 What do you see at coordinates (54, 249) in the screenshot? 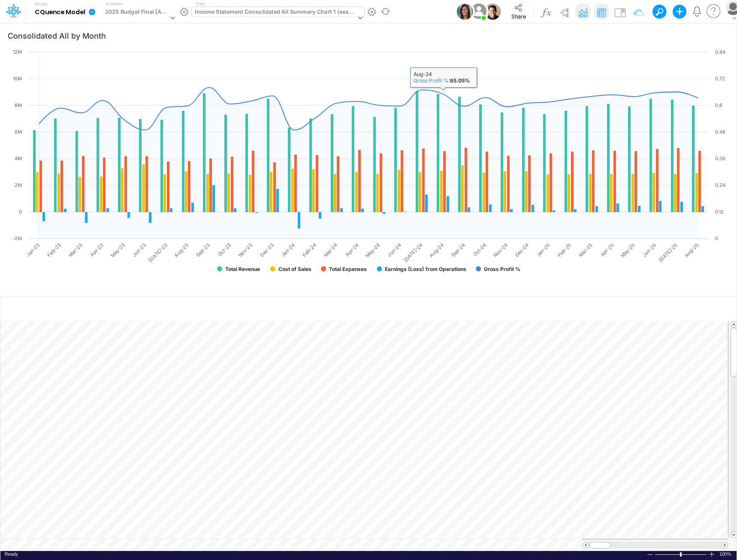
I see `text: Feb-23` at bounding box center [54, 249].